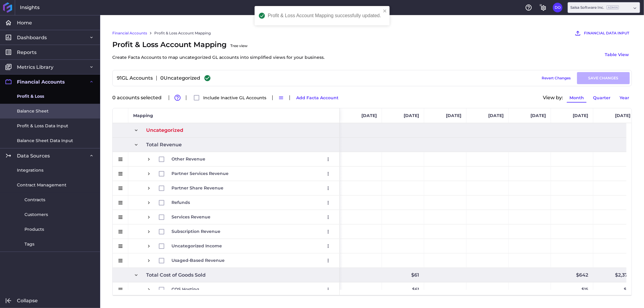 The width and height of the screenshot is (644, 308). Describe the element at coordinates (43, 126) in the screenshot. I see `span: Profit & Loss Data Input` at that location.